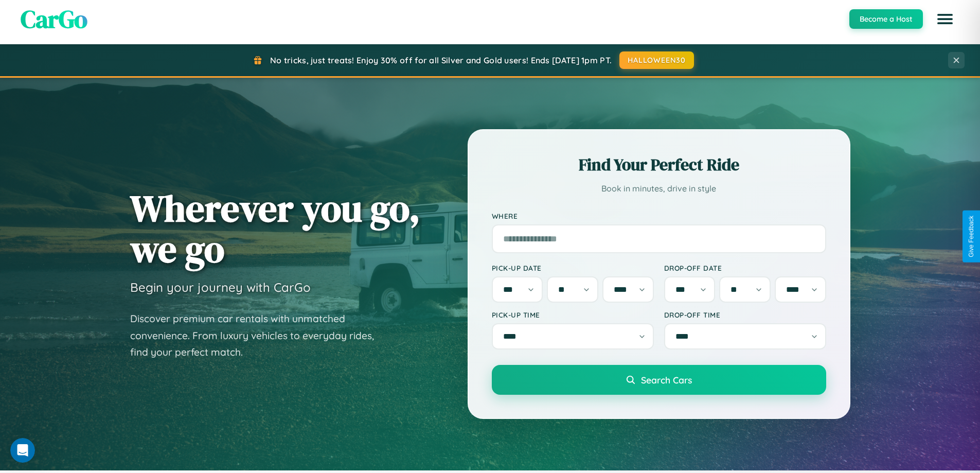 The width and height of the screenshot is (980, 473). What do you see at coordinates (971, 236) in the screenshot?
I see `div: Give Feedback` at bounding box center [971, 236].